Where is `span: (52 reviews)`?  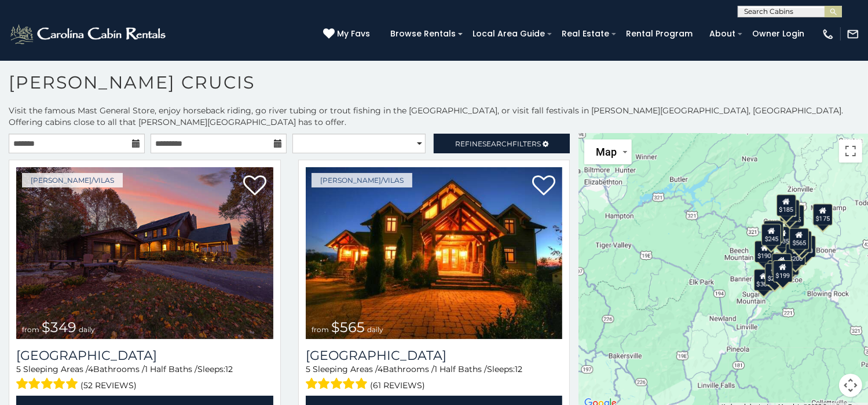
span: (52 reviews) is located at coordinates (108, 386).